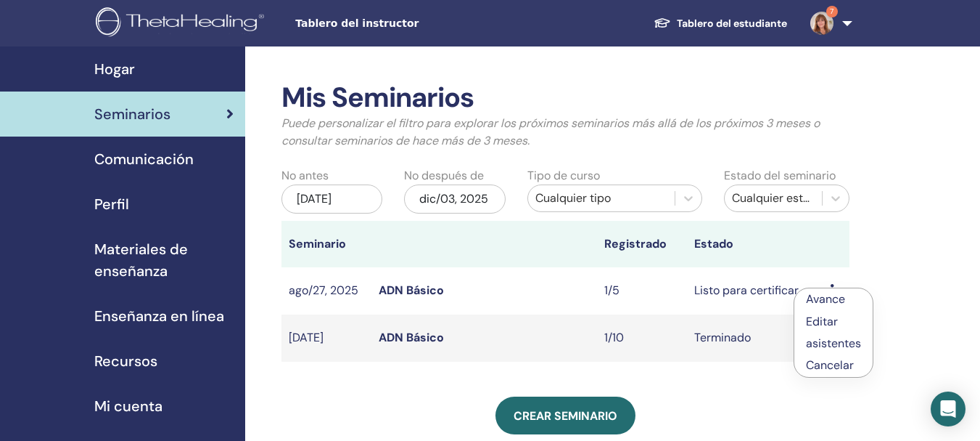 This screenshot has height=441, width=980. What do you see at coordinates (128, 406) in the screenshot?
I see `span: Mi cuenta` at bounding box center [128, 406].